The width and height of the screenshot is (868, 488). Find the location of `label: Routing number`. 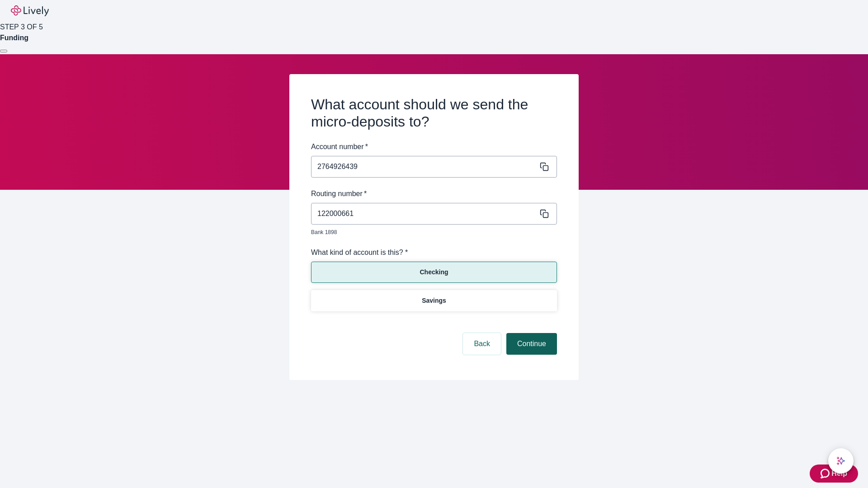

label: Routing number is located at coordinates (339, 194).